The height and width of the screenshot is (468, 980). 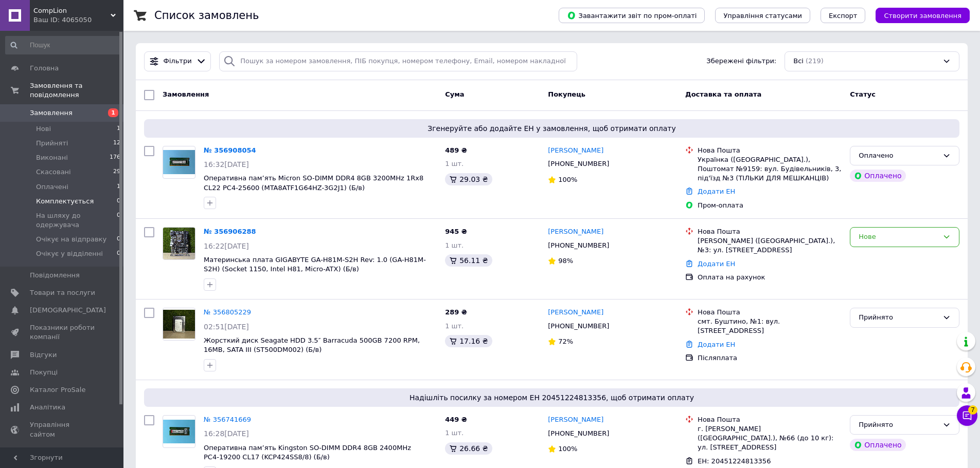 I want to click on span: Управління статусами, so click(x=763, y=16).